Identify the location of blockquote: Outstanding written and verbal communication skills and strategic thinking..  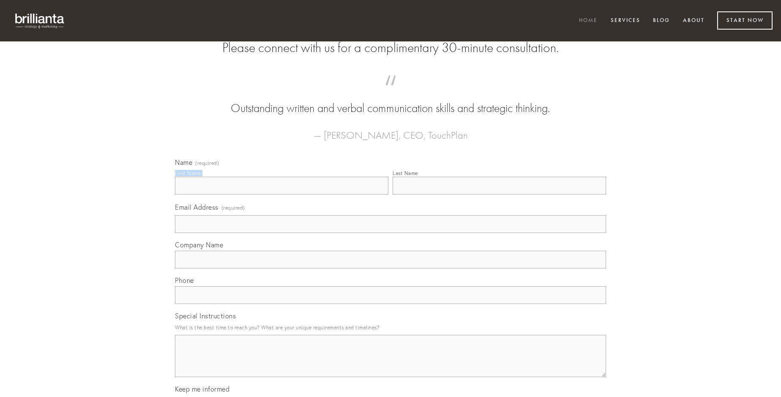
(390, 100).